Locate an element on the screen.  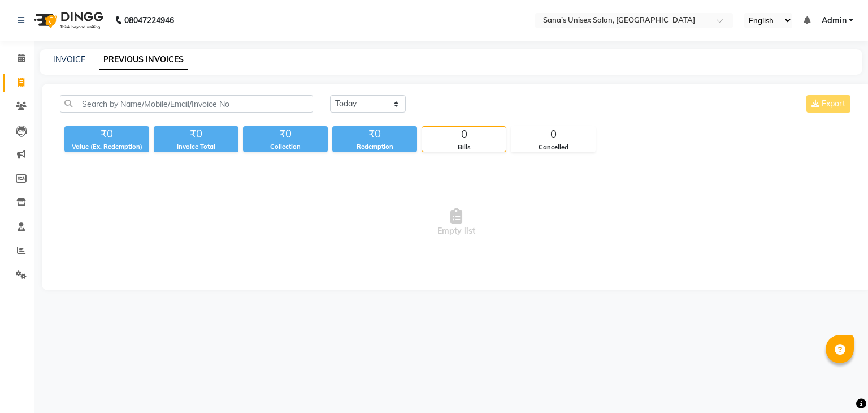
span: Admin is located at coordinates (834, 20).